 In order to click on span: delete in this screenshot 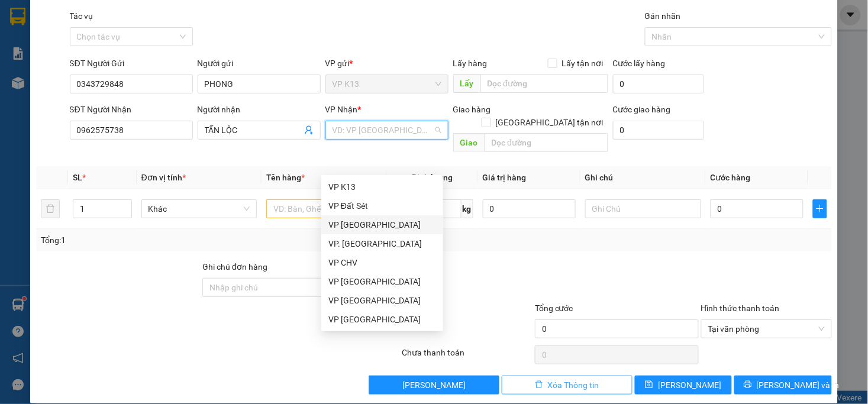, I will do `click(539, 385)`.